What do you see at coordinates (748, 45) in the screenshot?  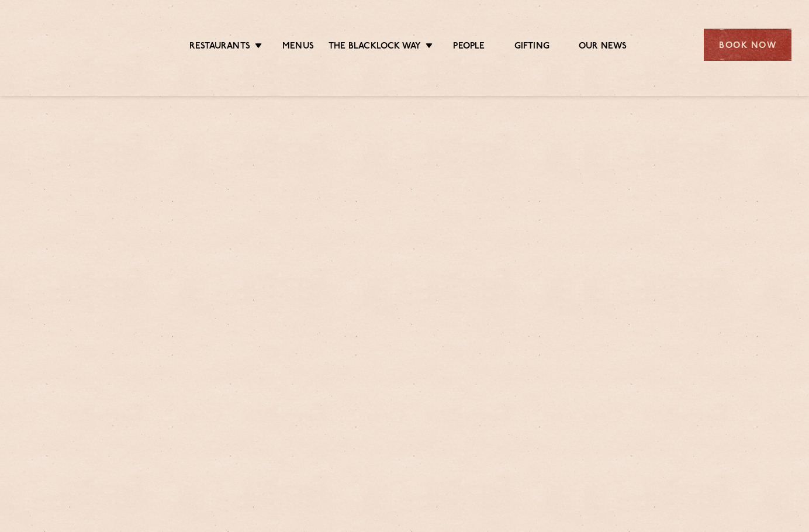 I see `div: Book Now` at bounding box center [748, 45].